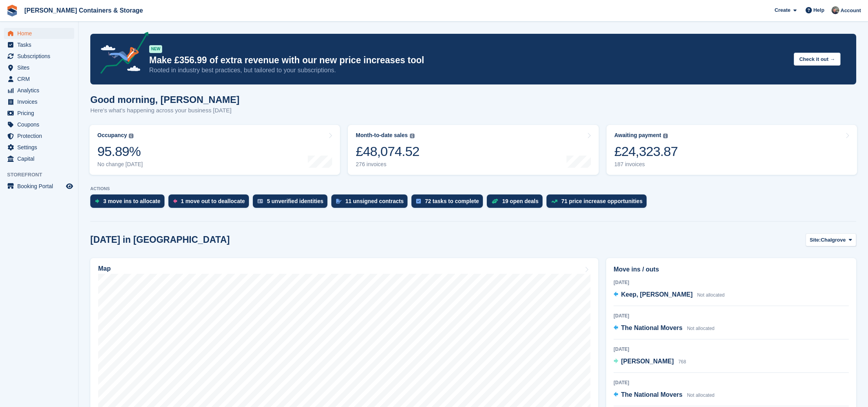 This screenshot has width=868, height=407. What do you see at coordinates (41, 79) in the screenshot?
I see `span: CRM` at bounding box center [41, 79].